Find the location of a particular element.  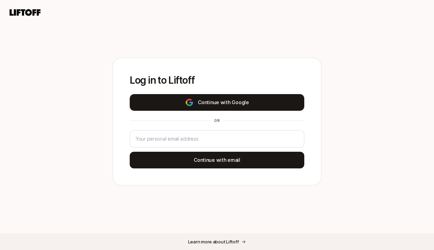

button: Continue with email is located at coordinates (217, 160).